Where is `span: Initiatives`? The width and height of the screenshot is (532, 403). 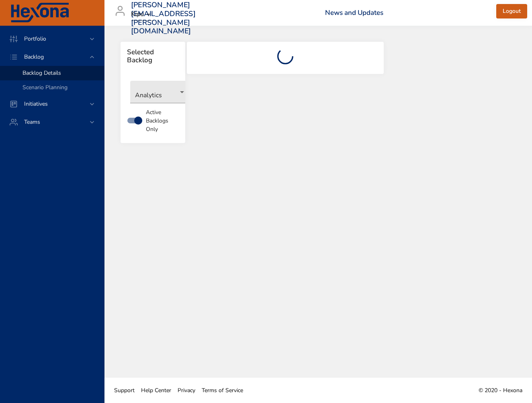 span: Initiatives is located at coordinates (36, 104).